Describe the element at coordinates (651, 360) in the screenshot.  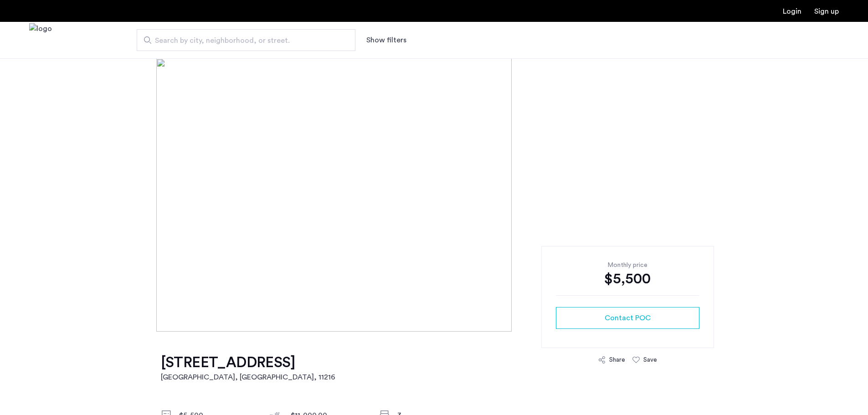
I see `div: Save` at that location.